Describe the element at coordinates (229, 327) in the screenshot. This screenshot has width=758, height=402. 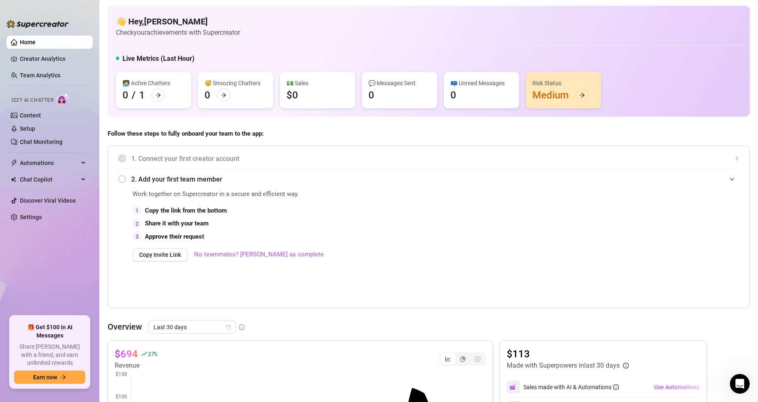
I see `span: calendar` at that location.